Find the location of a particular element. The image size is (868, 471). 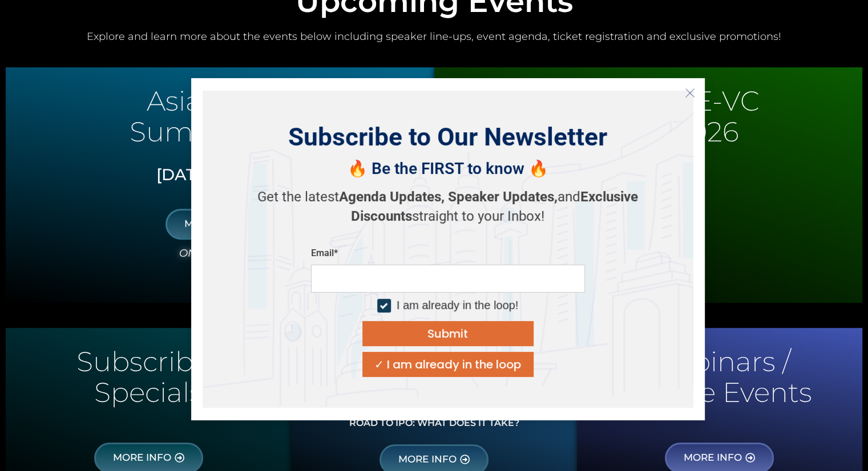

i: on sale now! is located at coordinates (220, 253).